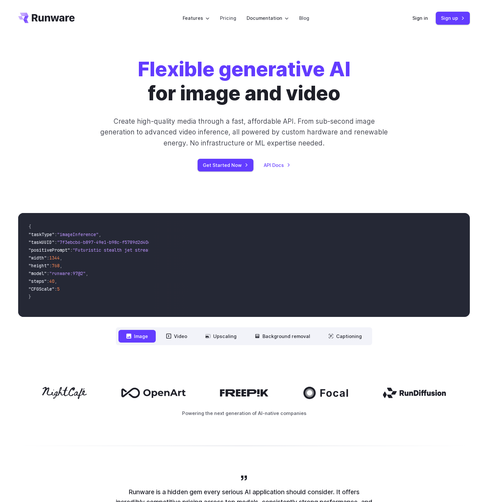 The image size is (488, 502). Describe the element at coordinates (244, 132) in the screenshot. I see `p: Create high-quality media through a fast, affordable API. From sub-second image generation to adv...` at that location.